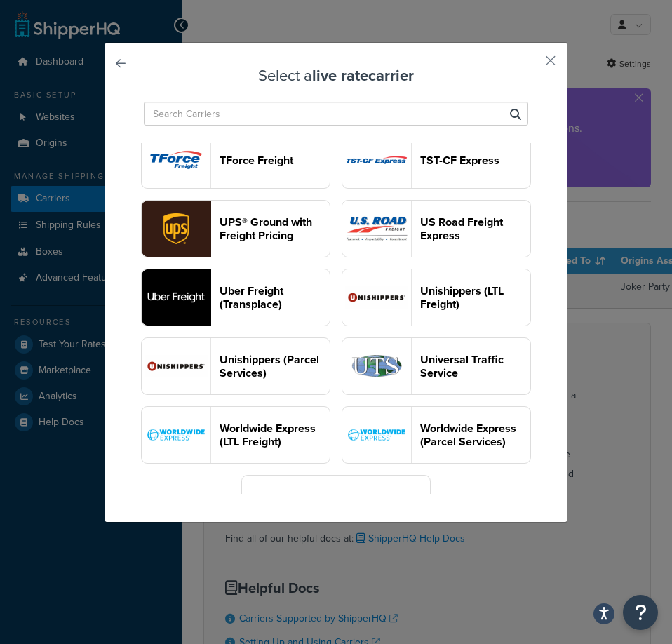 The width and height of the screenshot is (672, 644). What do you see at coordinates (176, 297) in the screenshot?
I see `img: transplaceFreight logo` at bounding box center [176, 297].